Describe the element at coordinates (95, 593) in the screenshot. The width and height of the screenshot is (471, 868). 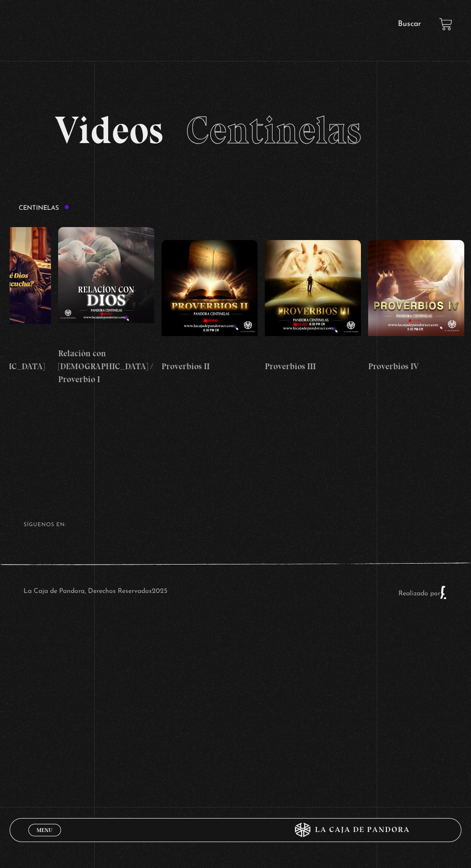
I see `p: La Caja de Pandora, Derechos Reservados 2025` at that location.